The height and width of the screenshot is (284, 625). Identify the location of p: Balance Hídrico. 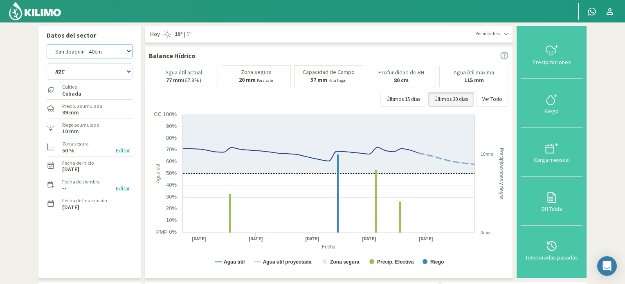
(172, 56).